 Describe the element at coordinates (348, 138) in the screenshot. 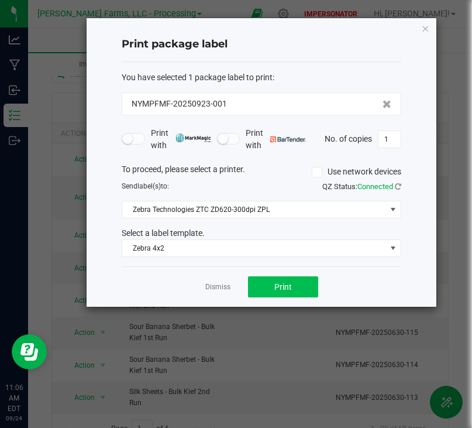

I see `span: No. of copies` at that location.